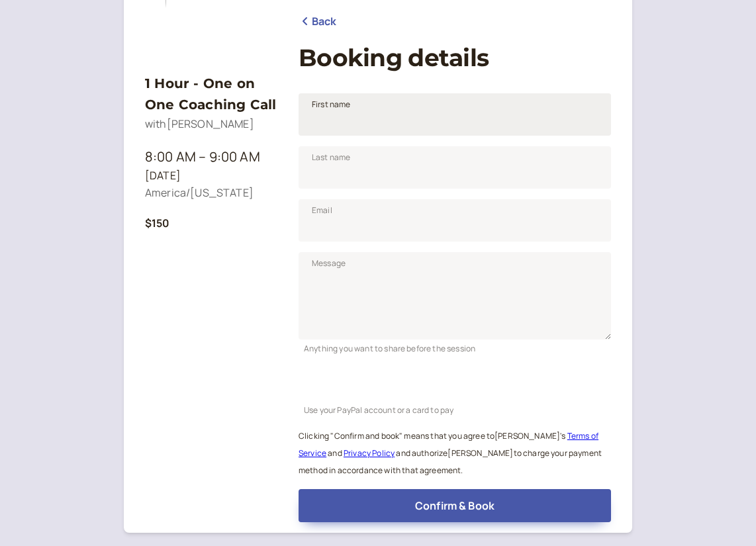 The width and height of the screenshot is (756, 546). I want to click on textarea: Message, so click(455, 296).